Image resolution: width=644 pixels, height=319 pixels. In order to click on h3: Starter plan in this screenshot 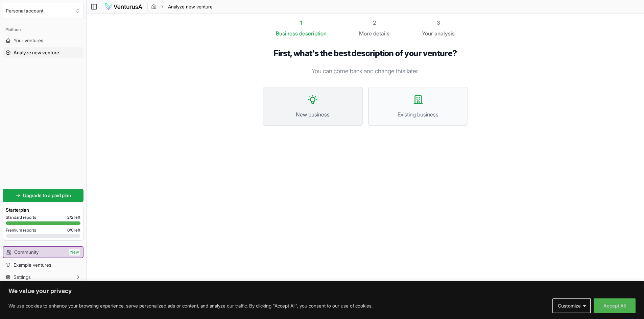, I will do `click(43, 210)`.